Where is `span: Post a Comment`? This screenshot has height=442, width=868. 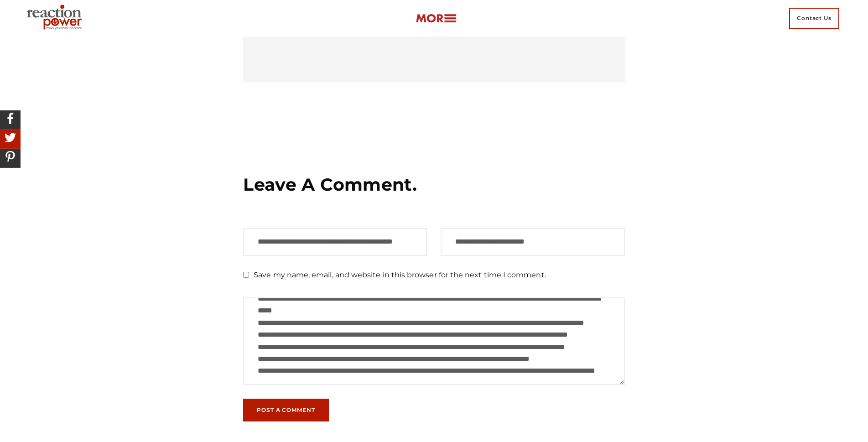 span: Post a Comment is located at coordinates (286, 411).